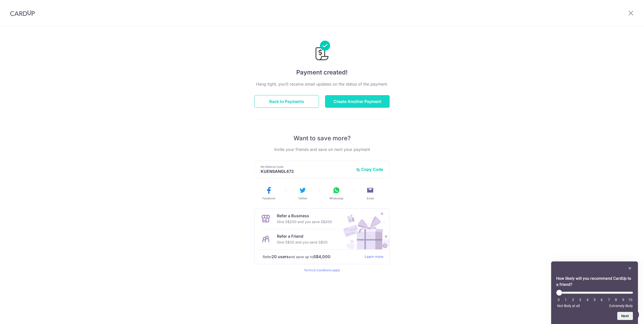 The width and height of the screenshot is (644, 324). What do you see at coordinates (623, 299) in the screenshot?
I see `li: 9` at bounding box center [623, 299].